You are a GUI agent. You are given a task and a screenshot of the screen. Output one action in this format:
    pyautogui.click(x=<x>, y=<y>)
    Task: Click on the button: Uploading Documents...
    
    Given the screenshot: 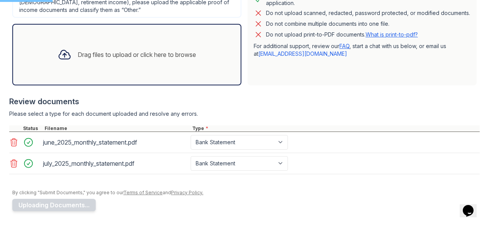 What is the action you would take?
    pyautogui.click(x=54, y=205)
    